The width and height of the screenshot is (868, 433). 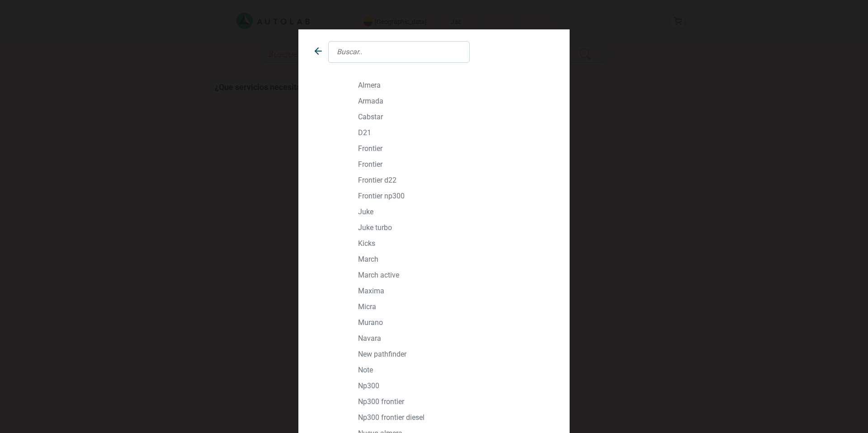 I want to click on p: NOTE, so click(x=455, y=369).